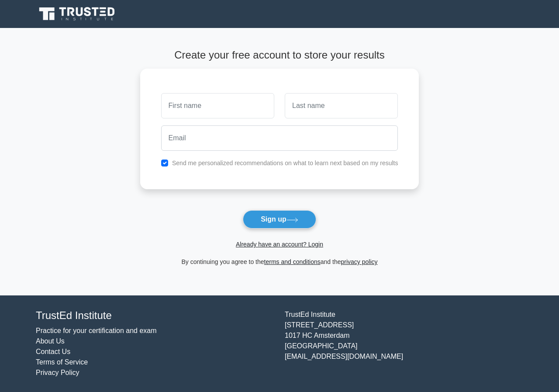  Describe the element at coordinates (58, 372) in the screenshot. I see `a: Privacy Policy` at that location.